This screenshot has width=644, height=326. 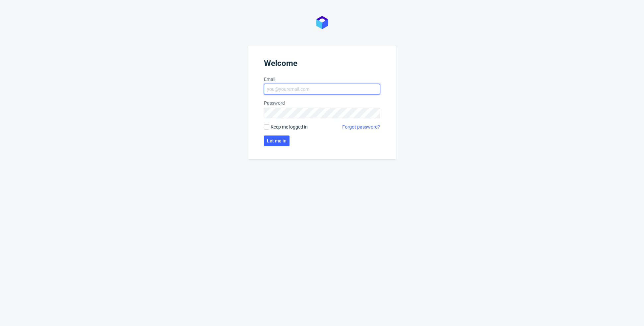 I want to click on input: you@youremail.com, so click(x=322, y=89).